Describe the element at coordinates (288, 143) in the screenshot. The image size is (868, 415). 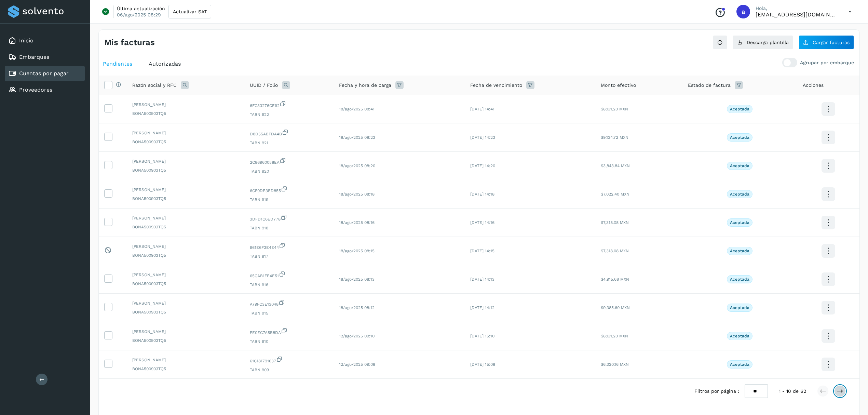
I see `span: TABN 921` at that location.